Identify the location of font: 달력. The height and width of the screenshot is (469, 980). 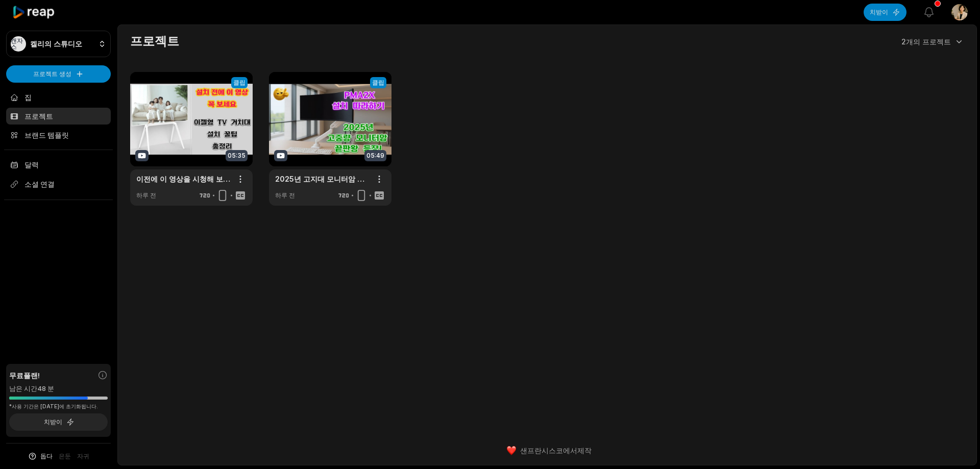
(32, 164).